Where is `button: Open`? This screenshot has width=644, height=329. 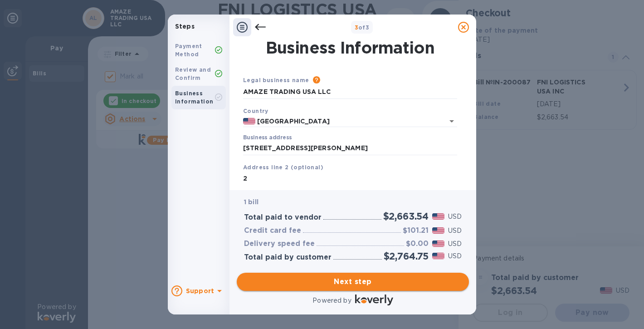 button: Open is located at coordinates (452, 121).